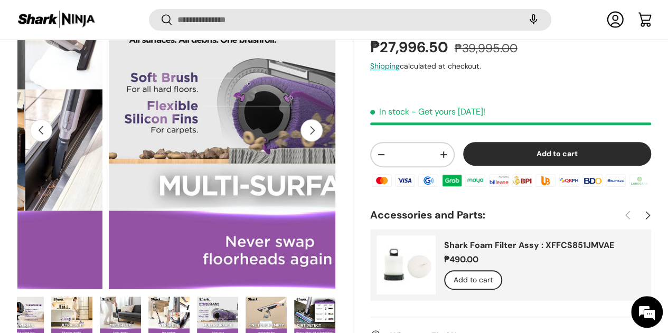  I want to click on img: qrph, so click(569, 181).